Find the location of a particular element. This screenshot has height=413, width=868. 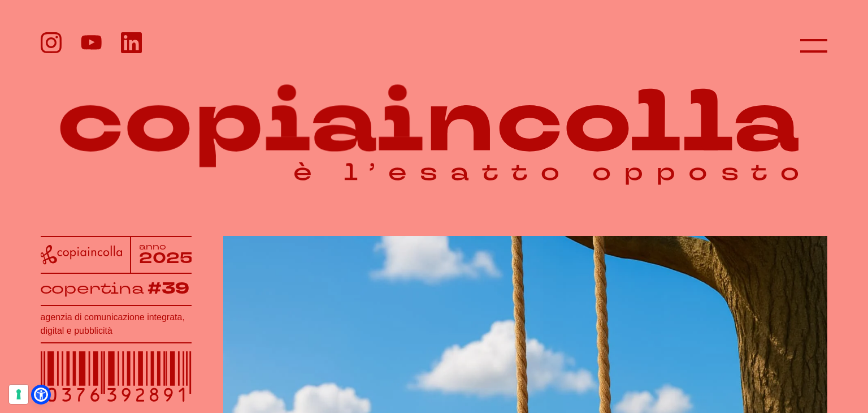

tspan: #39 is located at coordinates (169, 288).